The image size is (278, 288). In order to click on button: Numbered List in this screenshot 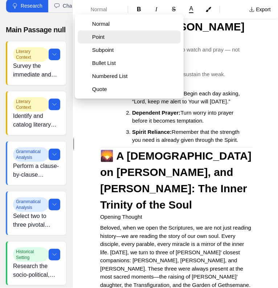, I will do `click(129, 76)`.